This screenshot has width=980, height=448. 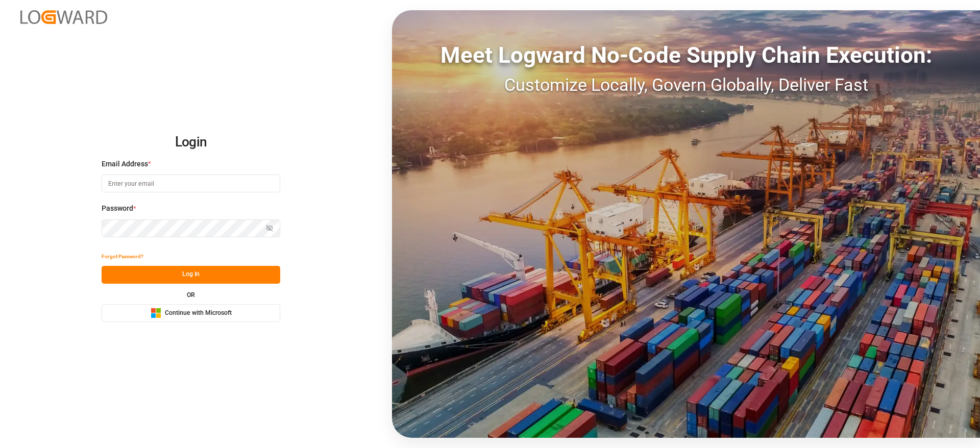 I want to click on input: Enter your email, so click(x=191, y=183).